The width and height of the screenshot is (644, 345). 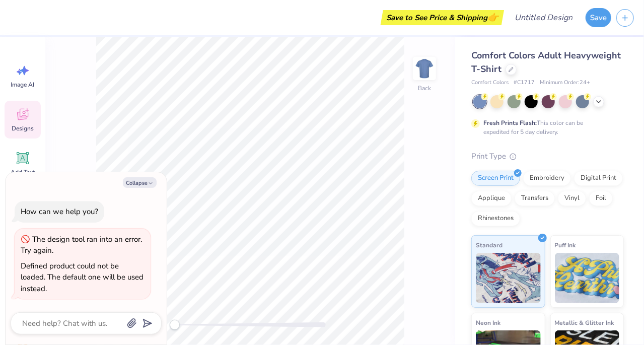 I want to click on div: The design tool ran into an error. Try again., so click(x=81, y=244).